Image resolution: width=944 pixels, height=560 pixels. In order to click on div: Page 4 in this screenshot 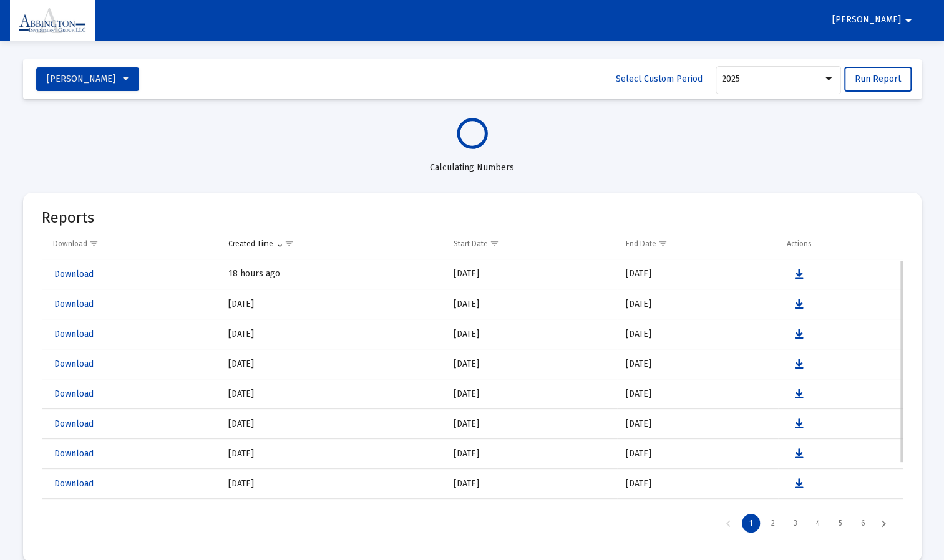, I will do `click(818, 523)`.